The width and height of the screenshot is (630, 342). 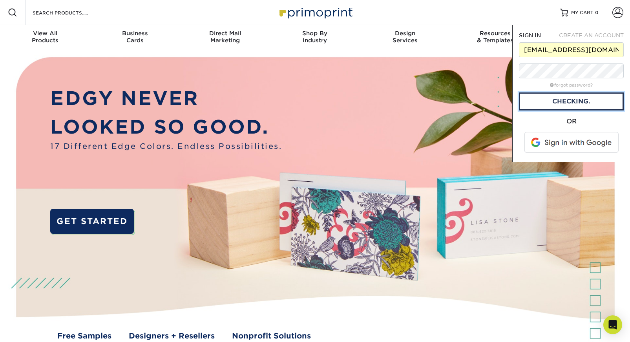 I want to click on span: 0, so click(x=596, y=13).